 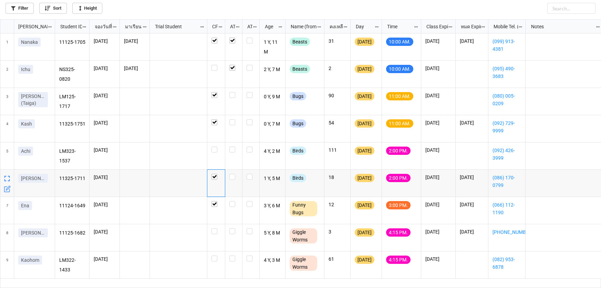 I want to click on a: Filter, so click(x=20, y=8).